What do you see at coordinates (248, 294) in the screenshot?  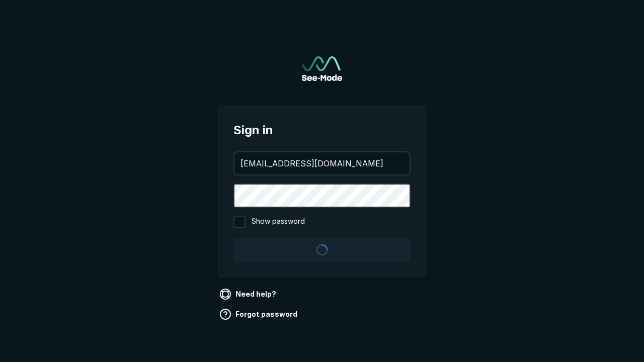 I see `a: Need help?` at bounding box center [248, 294].